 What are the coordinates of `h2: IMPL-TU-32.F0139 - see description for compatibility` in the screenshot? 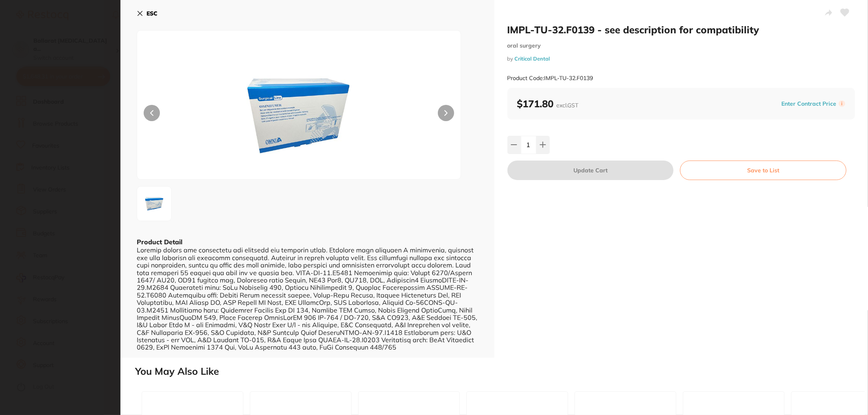 It's located at (682, 29).